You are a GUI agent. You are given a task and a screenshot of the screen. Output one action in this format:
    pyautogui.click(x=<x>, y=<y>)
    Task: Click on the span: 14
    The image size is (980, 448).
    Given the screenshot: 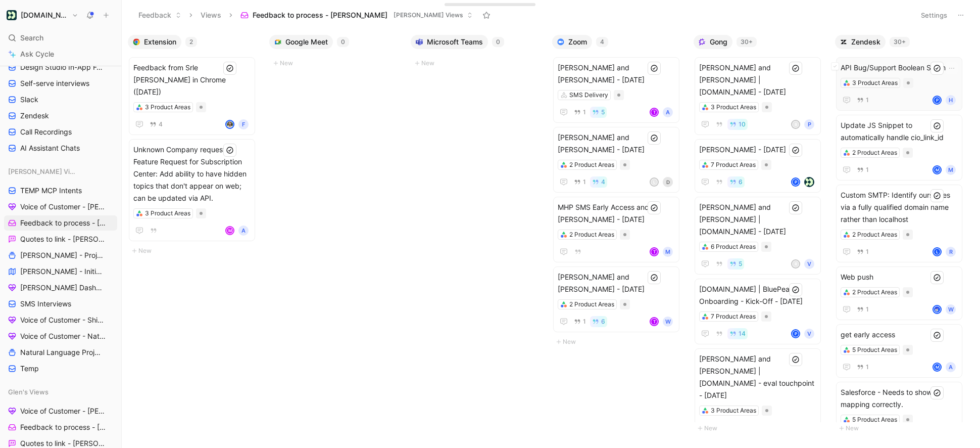 What is the action you would take?
    pyautogui.click(x=742, y=334)
    